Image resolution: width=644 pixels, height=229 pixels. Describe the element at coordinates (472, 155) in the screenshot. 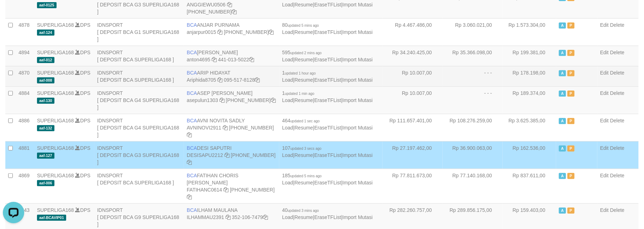

I see `td: Rp 36.900.063,00` at that location.